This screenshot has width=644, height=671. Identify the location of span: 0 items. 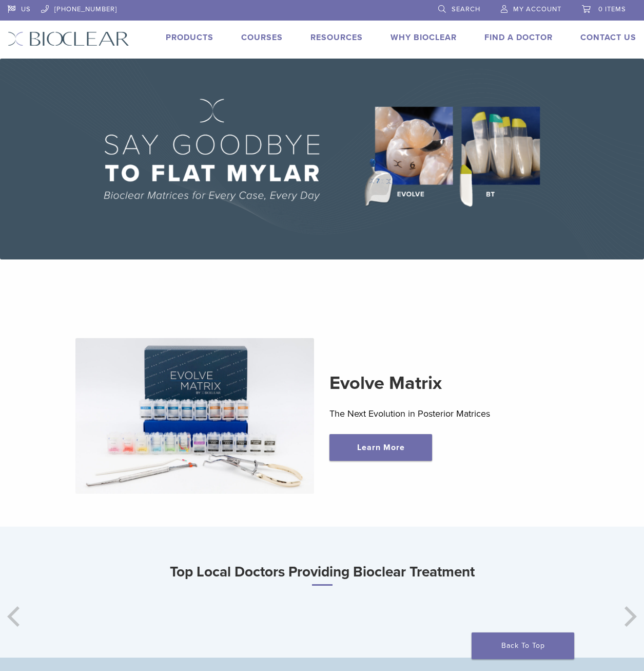
(612, 9).